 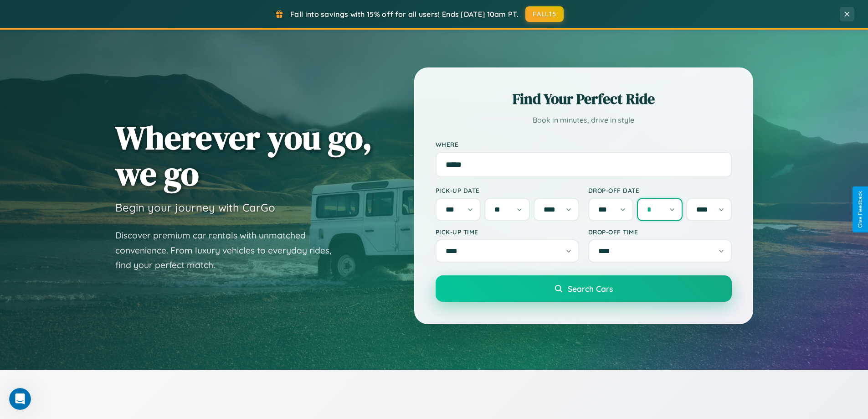 I want to click on span: Search Cars, so click(x=590, y=289).